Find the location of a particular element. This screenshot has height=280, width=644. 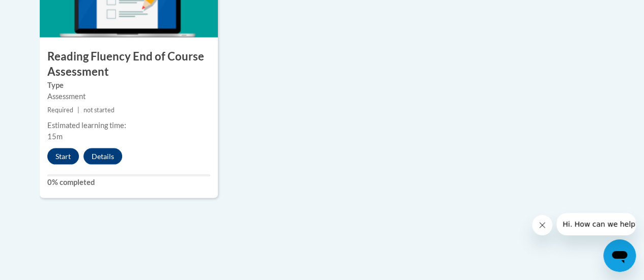

div: Assessment is located at coordinates (129, 96).